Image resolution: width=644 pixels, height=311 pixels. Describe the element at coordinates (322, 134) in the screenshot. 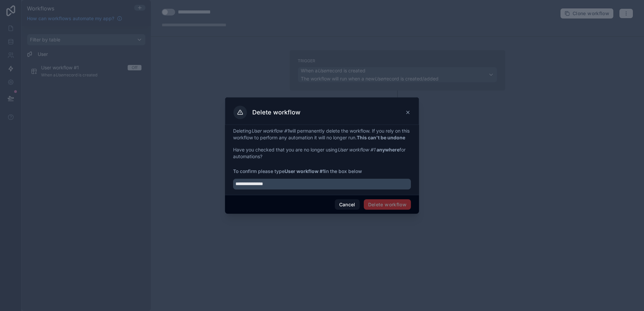

I see `p: Deleting will permanently delete the workflow. If you rely on this workflow to perform any automa...` at that location.